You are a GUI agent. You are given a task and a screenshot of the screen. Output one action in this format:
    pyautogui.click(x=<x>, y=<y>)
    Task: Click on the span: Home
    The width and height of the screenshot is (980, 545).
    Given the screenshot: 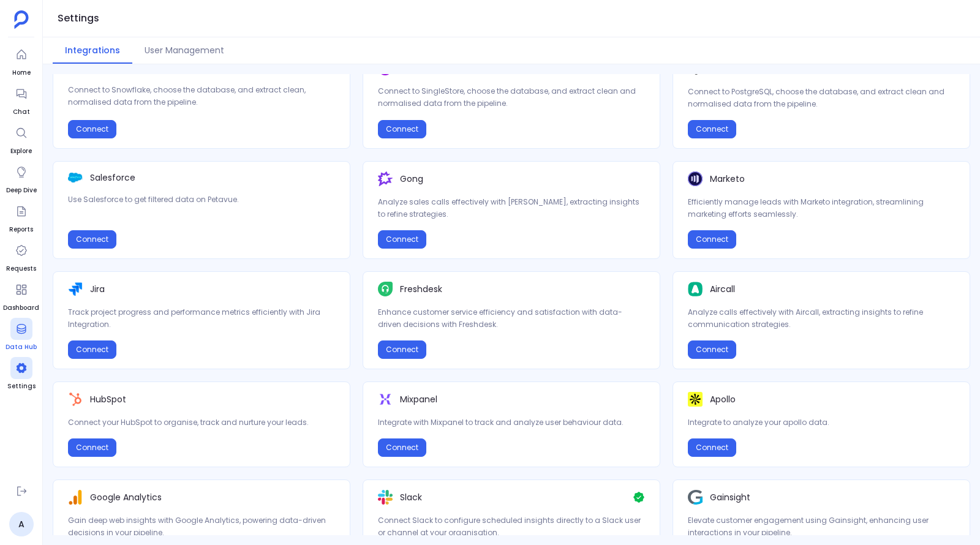 What is the action you would take?
    pyautogui.click(x=22, y=73)
    